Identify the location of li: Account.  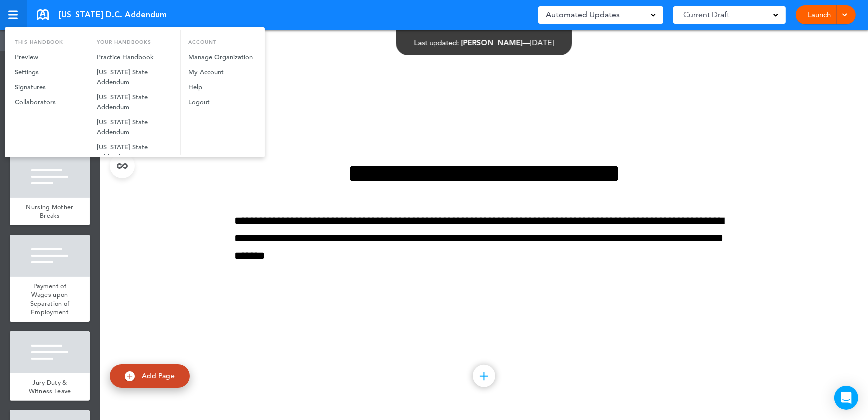
(221, 40).